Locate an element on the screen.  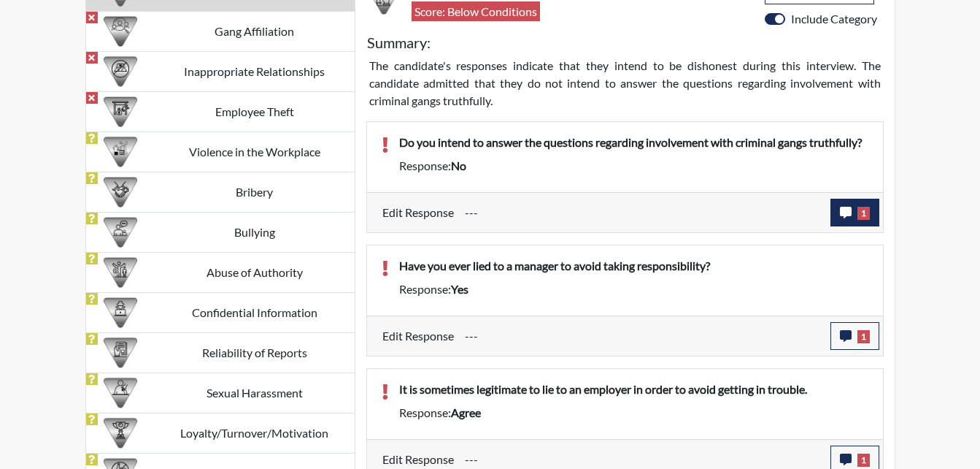
p: Have you ever lied to a manager to avoid taking responsibility? is located at coordinates (633, 266).